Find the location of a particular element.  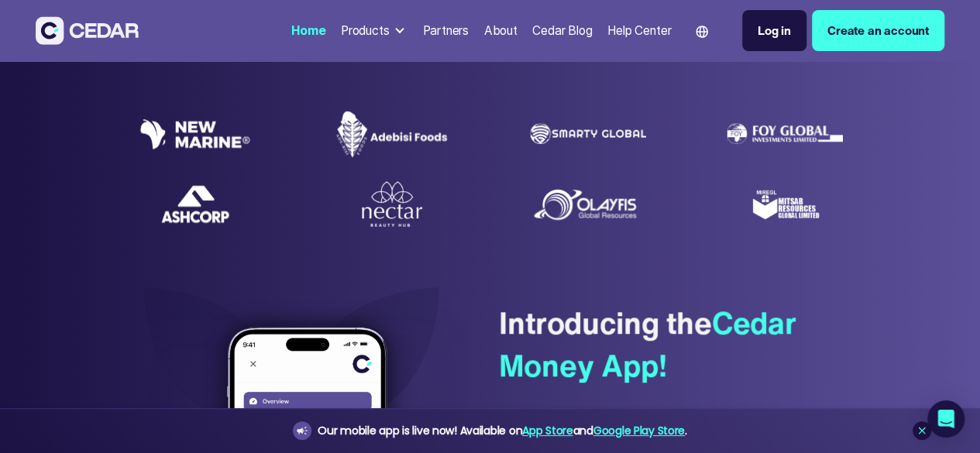

a: Log in is located at coordinates (773, 30).